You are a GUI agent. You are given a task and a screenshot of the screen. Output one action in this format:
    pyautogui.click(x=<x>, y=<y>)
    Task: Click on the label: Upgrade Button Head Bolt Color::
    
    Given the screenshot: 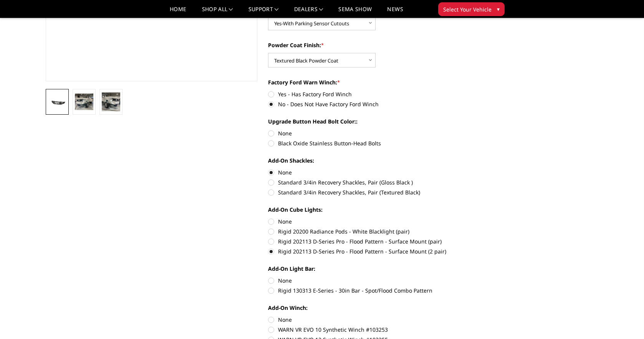 What is the action you would take?
    pyautogui.click(x=374, y=121)
    